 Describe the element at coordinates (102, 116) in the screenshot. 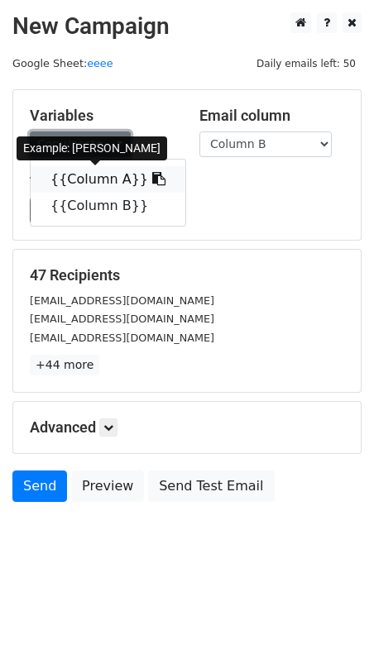

I see `h5: Variables` at that location.